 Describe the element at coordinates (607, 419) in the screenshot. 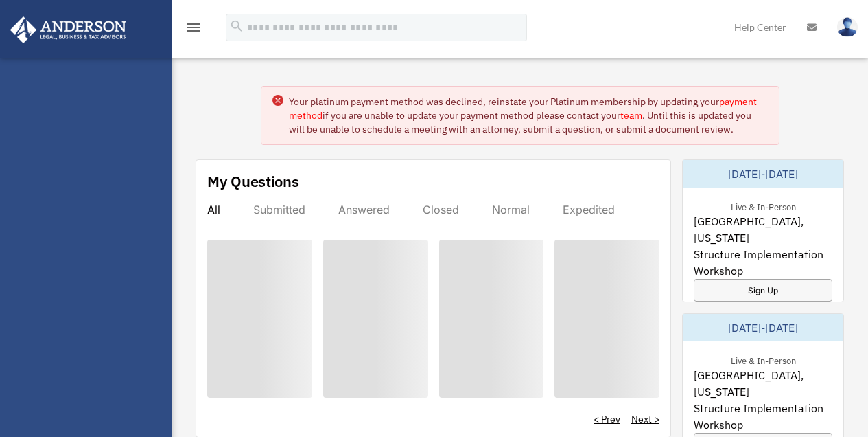

I see `a: < Prev` at that location.